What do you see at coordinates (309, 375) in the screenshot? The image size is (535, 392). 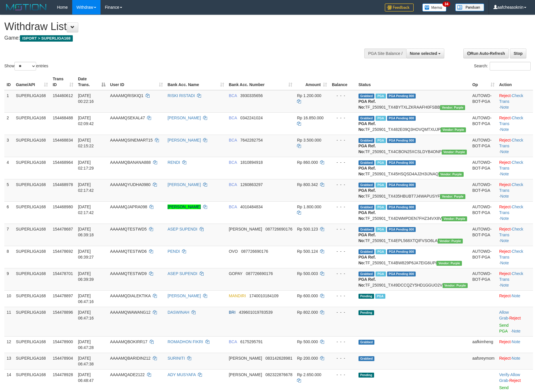 I see `span: Rp 2.650.000` at bounding box center [309, 375].